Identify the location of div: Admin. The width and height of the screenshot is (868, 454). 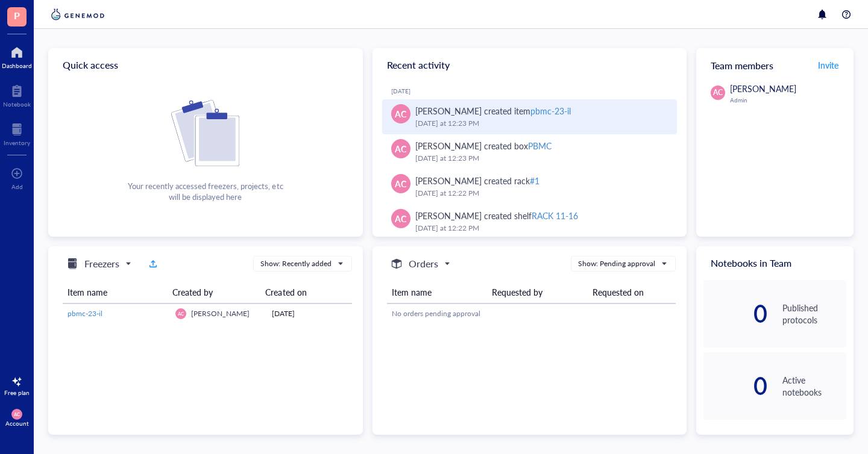
(787, 100).